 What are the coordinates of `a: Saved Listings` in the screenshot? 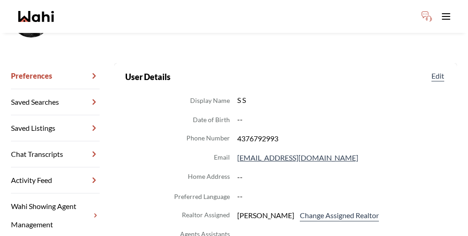 It's located at (55, 128).